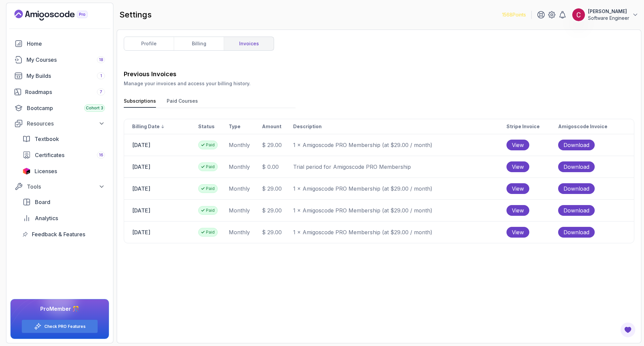 This screenshot has height=346, width=644. What do you see at coordinates (213, 126) in the screenshot?
I see `th: Status` at bounding box center [213, 126].